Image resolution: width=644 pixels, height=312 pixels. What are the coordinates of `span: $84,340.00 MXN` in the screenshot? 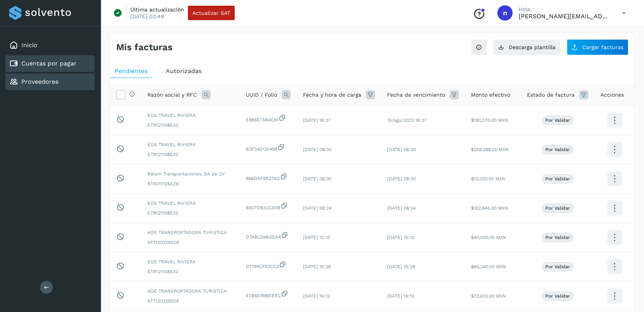 It's located at (489, 267).